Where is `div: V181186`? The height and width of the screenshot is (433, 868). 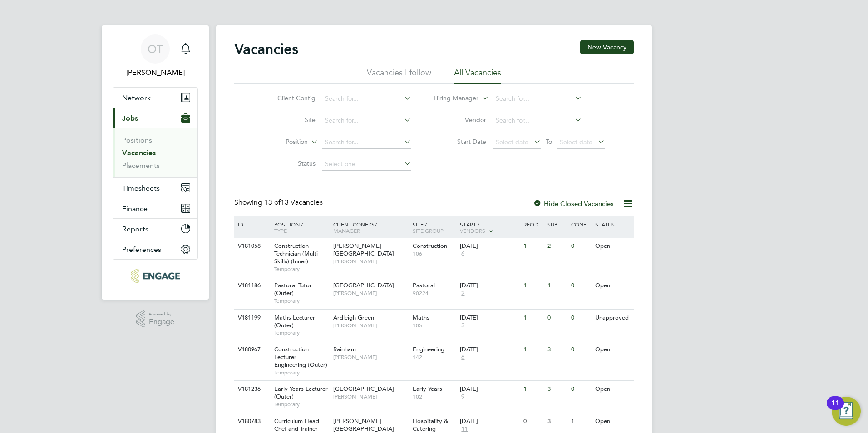 div: V181186 is located at coordinates (251, 286).